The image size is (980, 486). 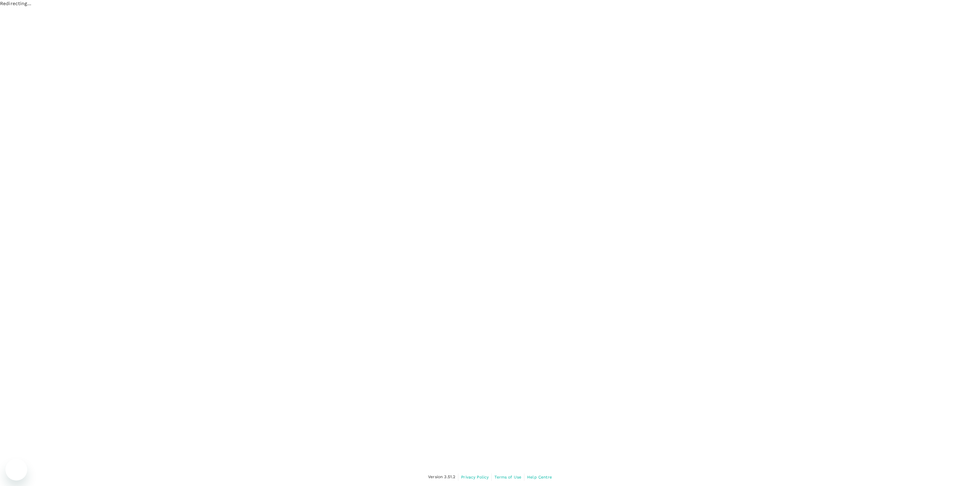 What do you see at coordinates (508, 477) in the screenshot?
I see `a: Terms of Use` at bounding box center [508, 477].